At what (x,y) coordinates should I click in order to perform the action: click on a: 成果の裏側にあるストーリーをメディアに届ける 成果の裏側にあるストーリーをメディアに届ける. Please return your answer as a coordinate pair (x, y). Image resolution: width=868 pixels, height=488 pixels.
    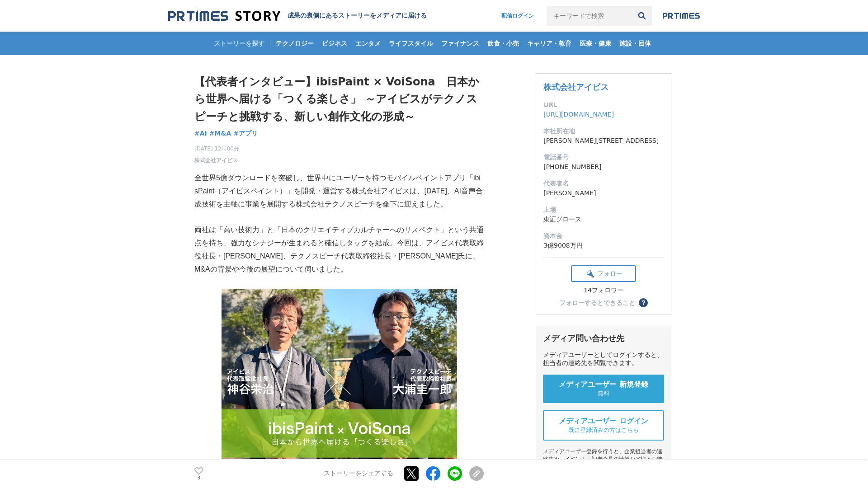
    Looking at the image, I should click on (298, 16).